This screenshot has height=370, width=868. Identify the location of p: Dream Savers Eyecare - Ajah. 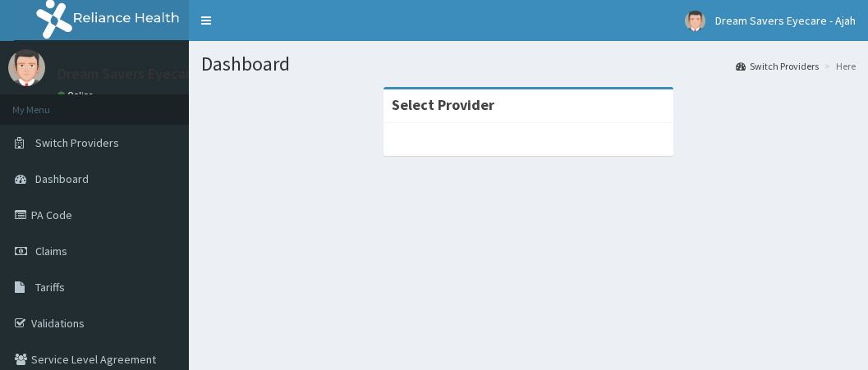
(147, 74).